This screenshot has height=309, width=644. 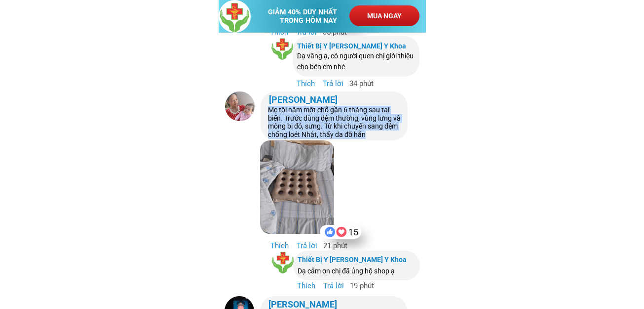 I want to click on h3: 15, so click(x=354, y=232).